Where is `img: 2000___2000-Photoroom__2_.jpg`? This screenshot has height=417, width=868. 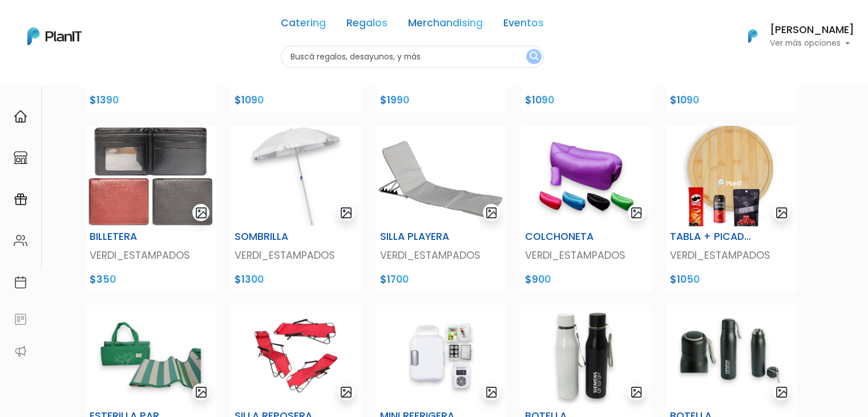 img: 2000___2000-Photoroom__2_.jpg is located at coordinates (295, 176).